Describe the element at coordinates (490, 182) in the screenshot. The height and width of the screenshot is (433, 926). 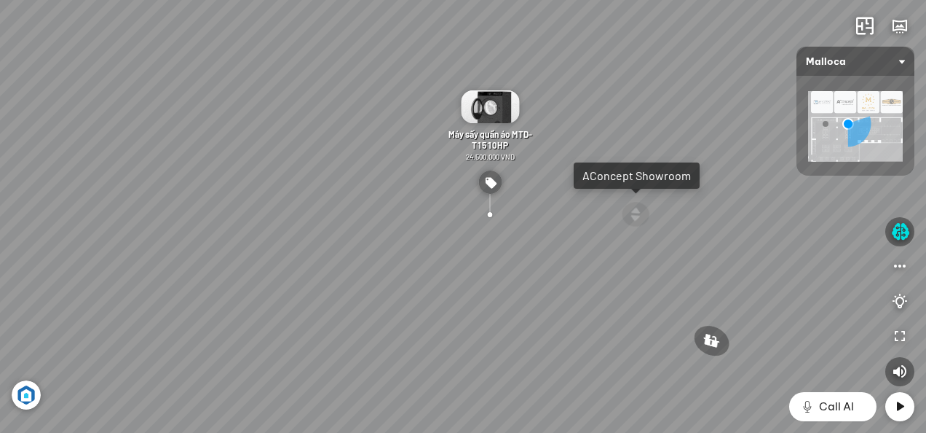
I see `img: type_price_tag_AGYDMGFED66.svg` at that location.